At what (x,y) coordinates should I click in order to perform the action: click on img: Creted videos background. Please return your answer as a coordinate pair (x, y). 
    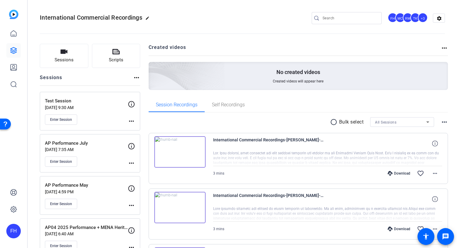
    Looking at the image, I should click on (153, 68).